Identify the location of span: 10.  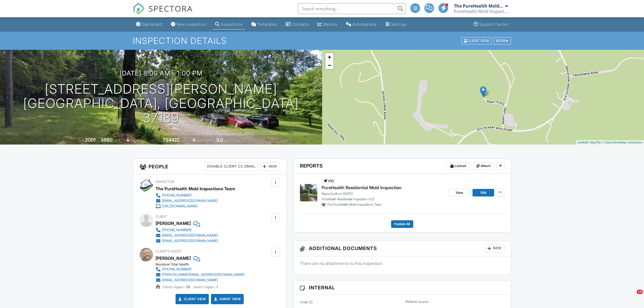
(639, 292).